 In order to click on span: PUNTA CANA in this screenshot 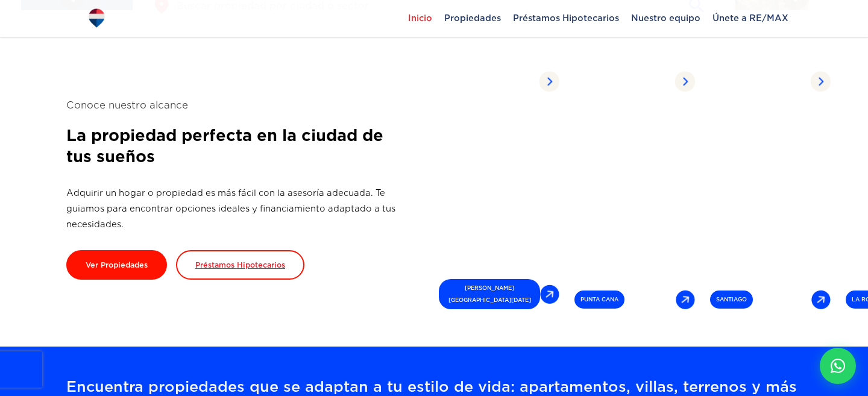, I will do `click(599, 300)`.